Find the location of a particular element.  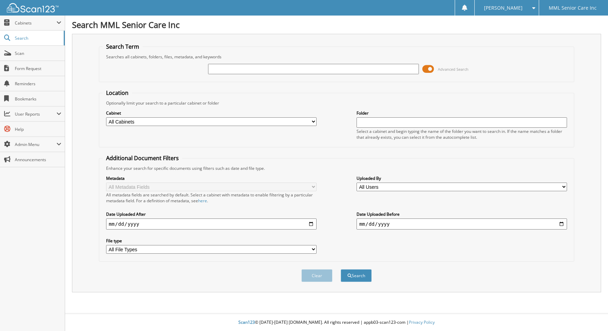

label: Folder is located at coordinates (462, 113).